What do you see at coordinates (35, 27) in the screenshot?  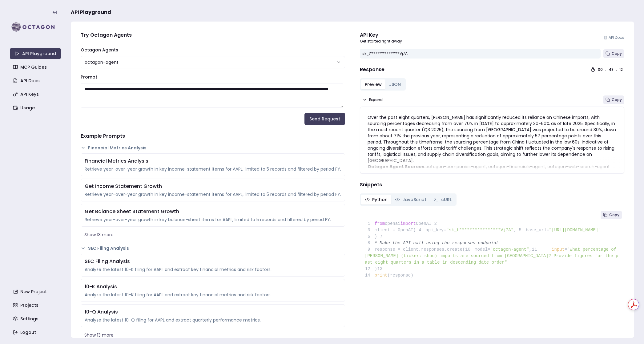 I see `img: logo-rect-yK7x_WSZ.svg` at bounding box center [35, 27].